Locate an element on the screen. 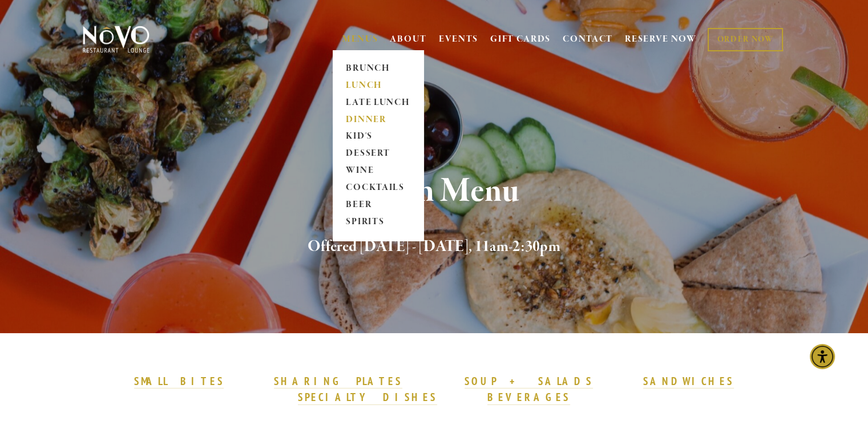 The width and height of the screenshot is (868, 421). strong: SHARING PLATES is located at coordinates (337, 381).